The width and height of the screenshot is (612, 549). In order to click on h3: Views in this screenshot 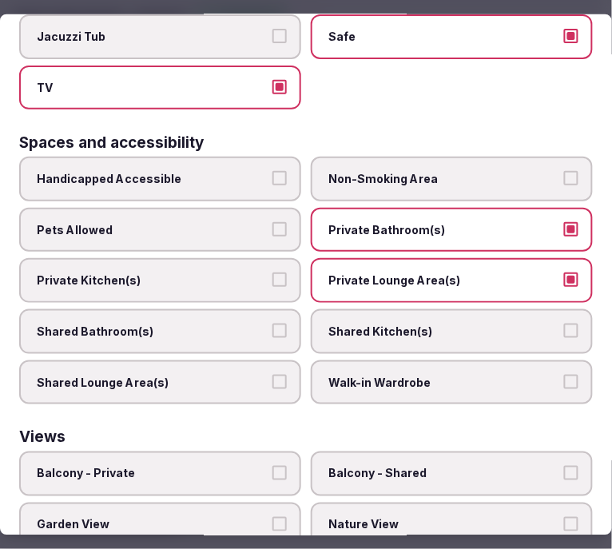, I will do `click(42, 437)`.